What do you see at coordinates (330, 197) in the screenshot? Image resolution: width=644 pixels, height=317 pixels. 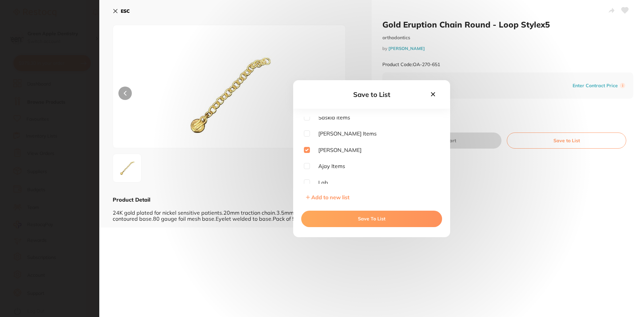 I see `span: Add to new list` at bounding box center [330, 197].